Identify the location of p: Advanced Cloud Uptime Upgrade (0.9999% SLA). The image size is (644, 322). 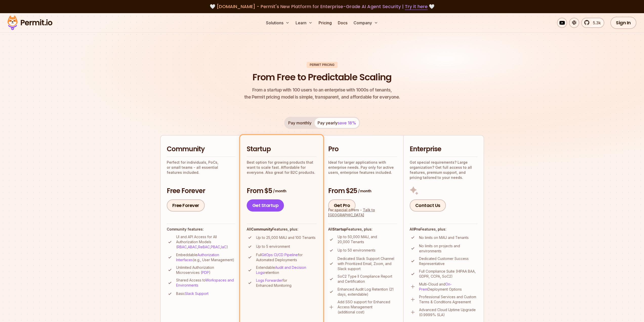
(448, 312).